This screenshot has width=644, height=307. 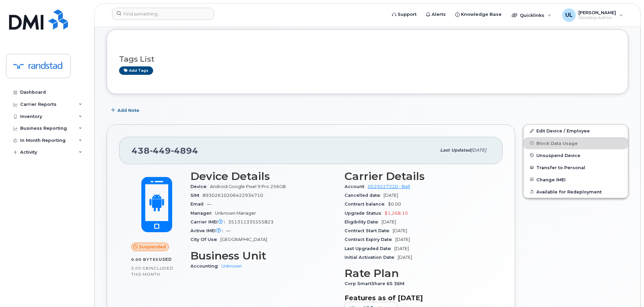 What do you see at coordinates (363, 222) in the screenshot?
I see `span: Eligibility Date` at bounding box center [363, 222].